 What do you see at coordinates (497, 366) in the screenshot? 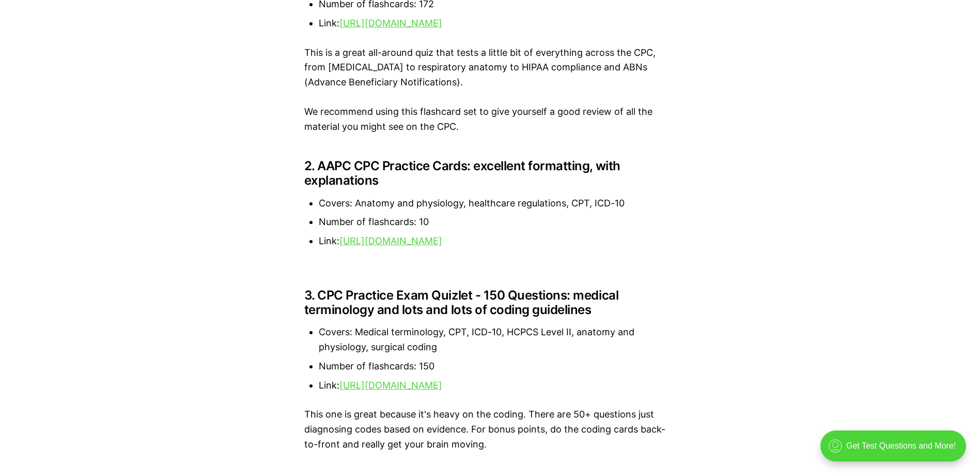
I see `li: Number of flashcards: 150` at bounding box center [497, 366].